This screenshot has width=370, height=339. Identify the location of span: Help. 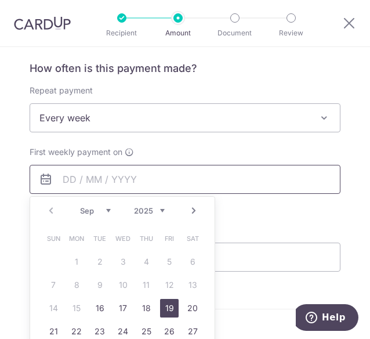
(38, 13).